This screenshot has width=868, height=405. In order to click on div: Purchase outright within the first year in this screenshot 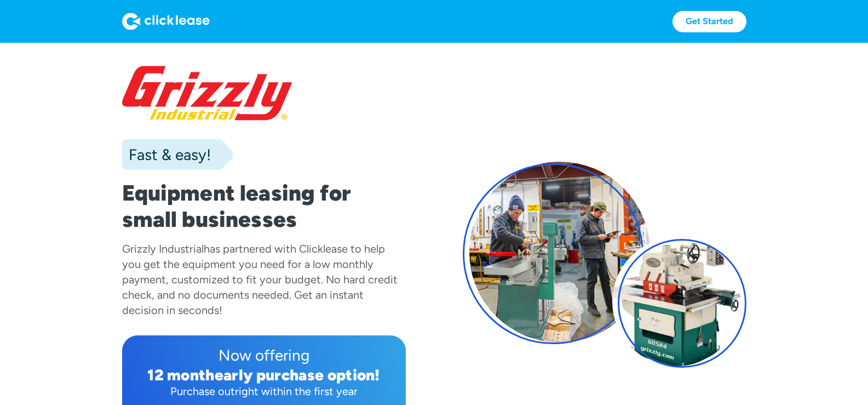, I will do `click(264, 391)`.